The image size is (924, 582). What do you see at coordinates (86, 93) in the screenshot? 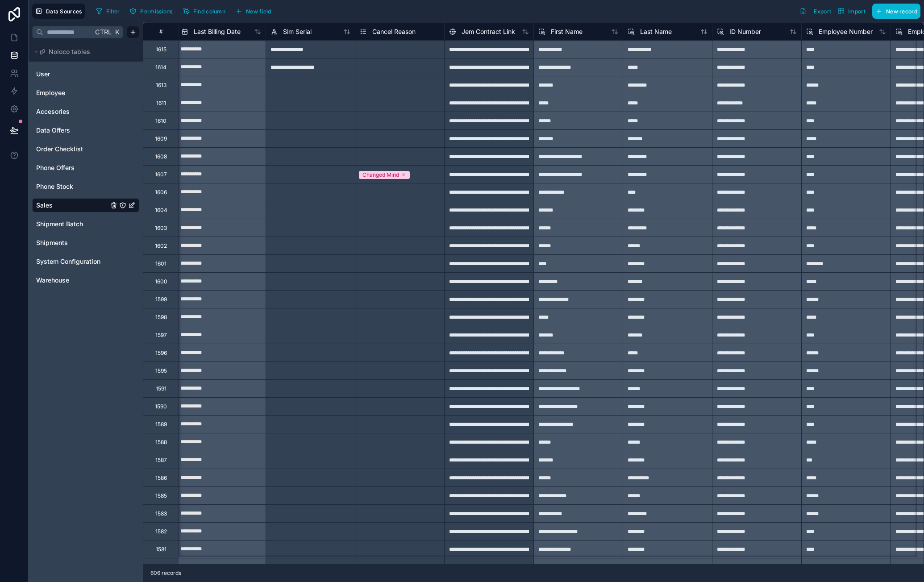
I see `div: Employee` at bounding box center [86, 93].